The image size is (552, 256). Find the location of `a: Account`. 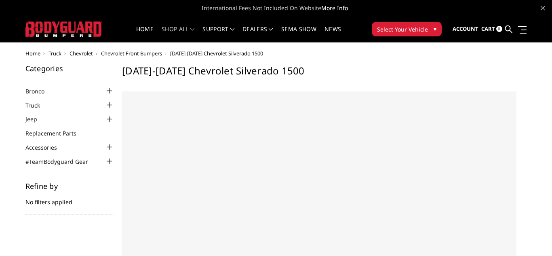

a: Account is located at coordinates (465, 29).